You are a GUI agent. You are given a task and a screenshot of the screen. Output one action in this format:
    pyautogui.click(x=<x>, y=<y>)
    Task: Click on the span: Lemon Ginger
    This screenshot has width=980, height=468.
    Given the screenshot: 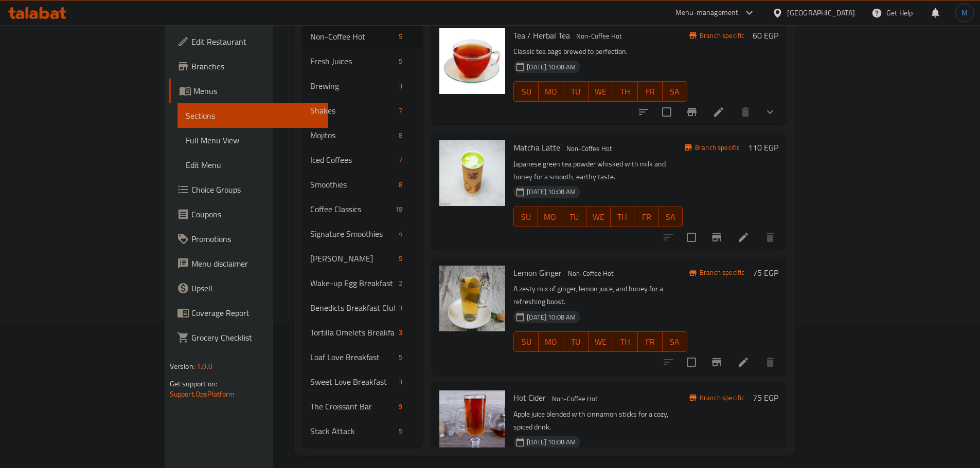 What is the action you would take?
    pyautogui.click(x=537, y=273)
    